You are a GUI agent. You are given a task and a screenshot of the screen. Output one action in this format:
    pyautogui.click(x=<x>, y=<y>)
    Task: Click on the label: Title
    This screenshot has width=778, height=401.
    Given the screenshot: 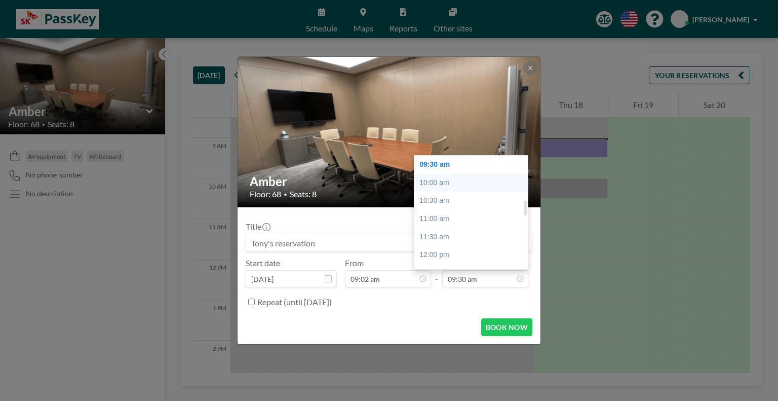 What is the action you would take?
    pyautogui.click(x=257, y=226)
    